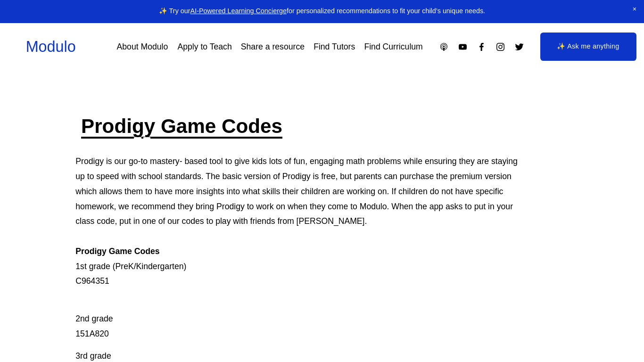 This screenshot has height=362, width=644. What do you see at coordinates (297, 221) in the screenshot?
I see `p: Prodigy is our go-to mastery- based tool to give kids lots of fun, engaging math problems while e...` at bounding box center [297, 221].